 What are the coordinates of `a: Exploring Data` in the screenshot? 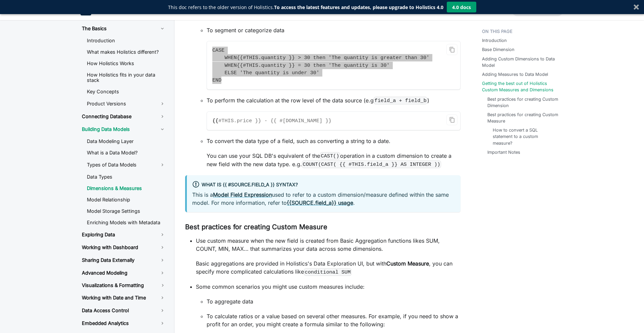 It's located at (124, 235).